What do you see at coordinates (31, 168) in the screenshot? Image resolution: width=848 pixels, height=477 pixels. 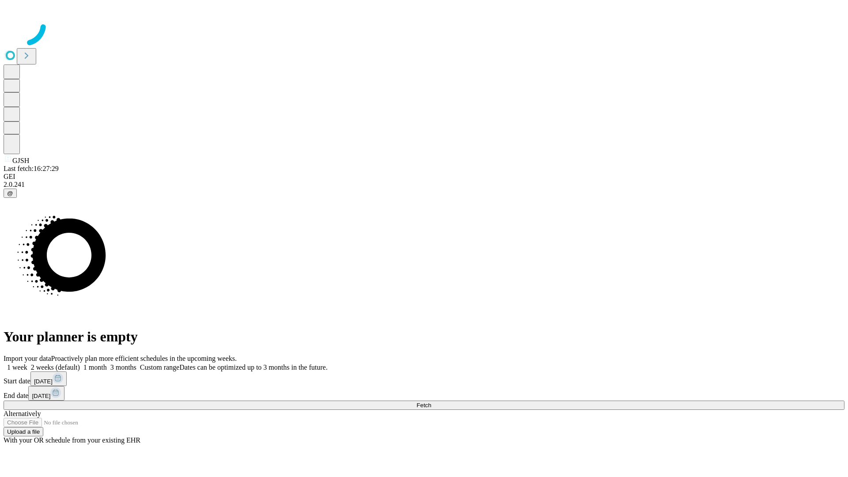 I see `span: Last fetch: 16:27:29` at bounding box center [31, 168].